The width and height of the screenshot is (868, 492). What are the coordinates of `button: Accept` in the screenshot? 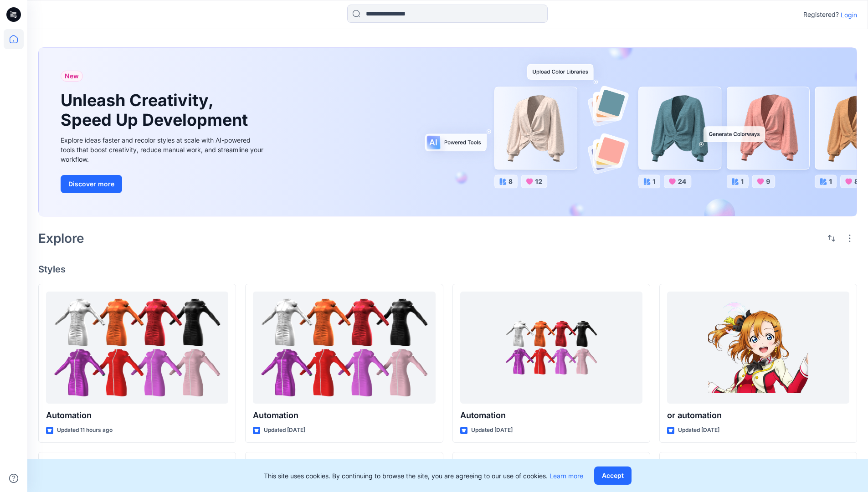 It's located at (613, 476).